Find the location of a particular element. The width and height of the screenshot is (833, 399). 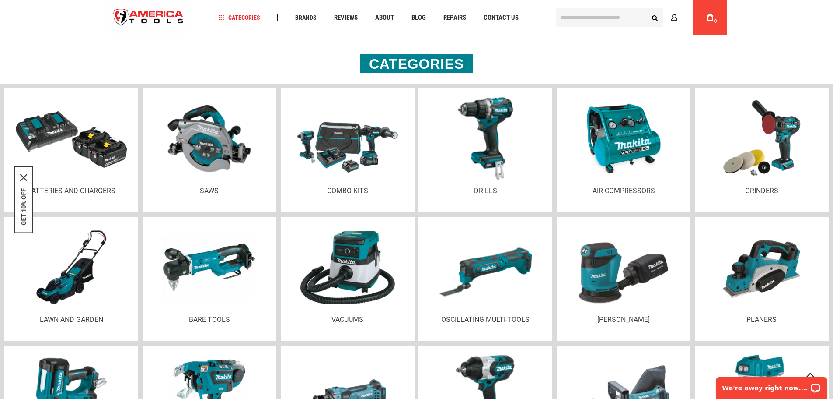

img: Vacuums is located at coordinates (347, 267).